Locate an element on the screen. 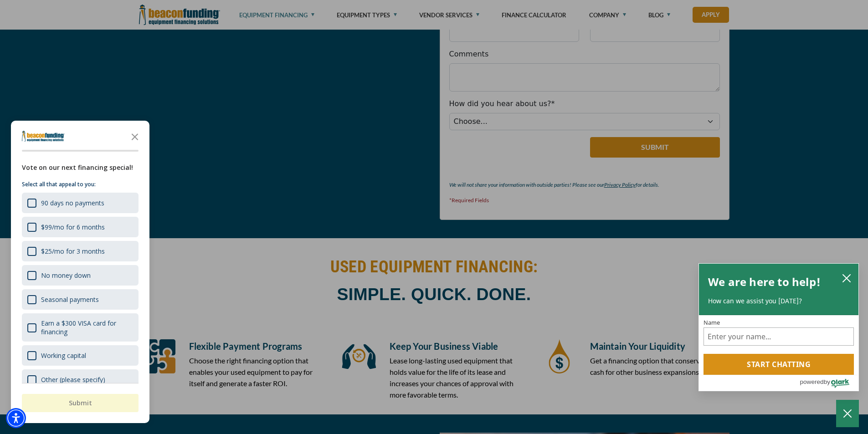 The image size is (868, 434). button: Submit is located at coordinates (80, 403).